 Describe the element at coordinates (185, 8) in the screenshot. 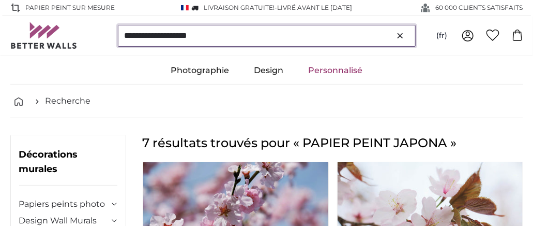

I see `a: France` at that location.